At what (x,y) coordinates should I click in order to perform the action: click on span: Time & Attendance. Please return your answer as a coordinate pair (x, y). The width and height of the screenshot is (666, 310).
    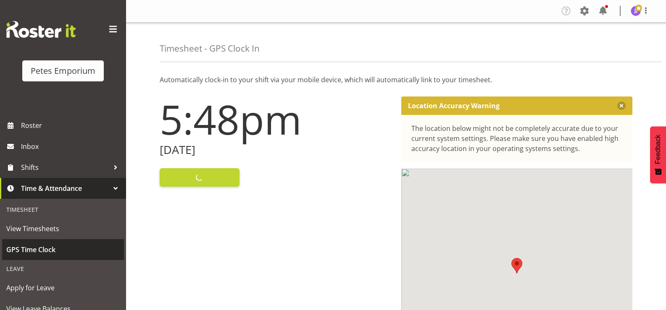
    Looking at the image, I should click on (65, 189).